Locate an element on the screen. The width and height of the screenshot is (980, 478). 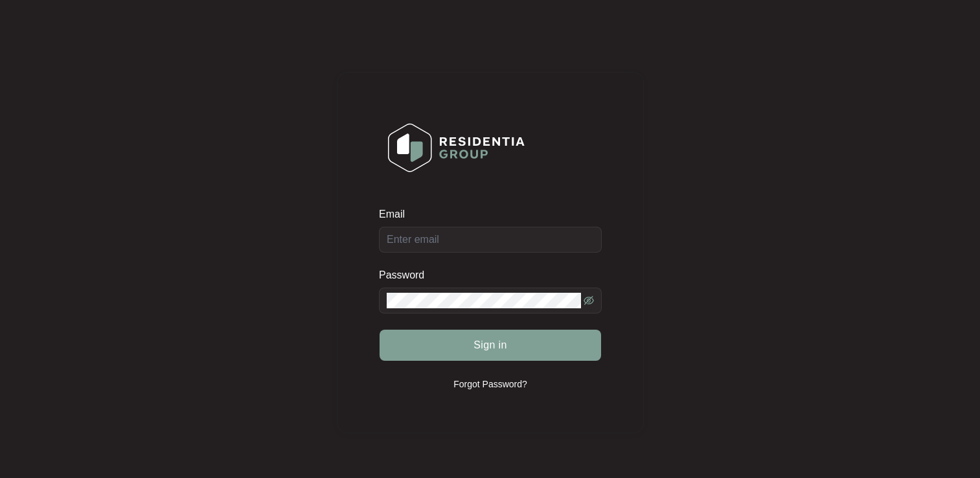
button: Sign in is located at coordinates (490, 345).